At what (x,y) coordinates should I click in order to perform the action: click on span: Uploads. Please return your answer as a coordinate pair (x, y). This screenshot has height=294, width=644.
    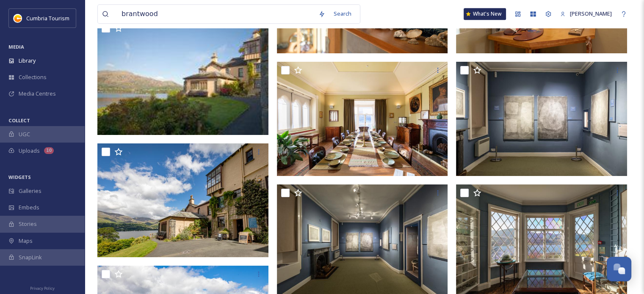
    Looking at the image, I should click on (29, 151).